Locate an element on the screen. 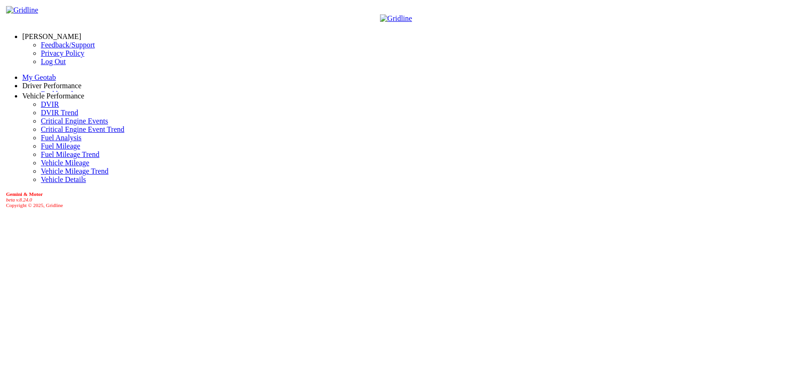  a: Dashboard is located at coordinates (57, 94).